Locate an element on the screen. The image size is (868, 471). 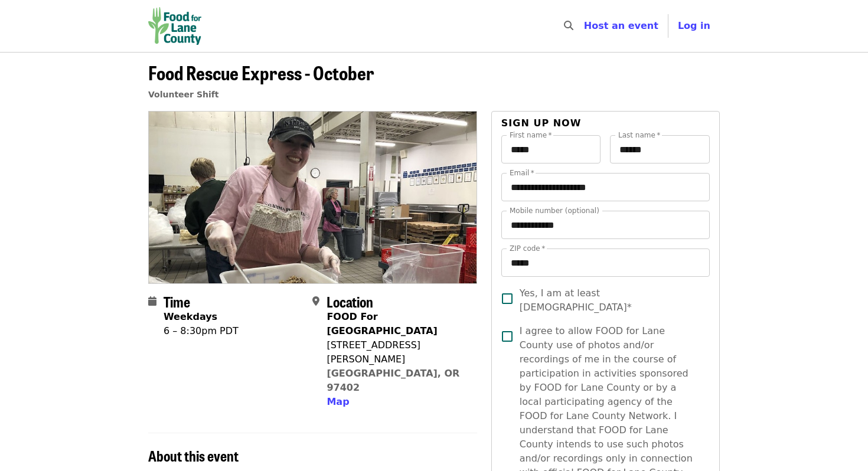
span: Host an event is located at coordinates (621, 25).